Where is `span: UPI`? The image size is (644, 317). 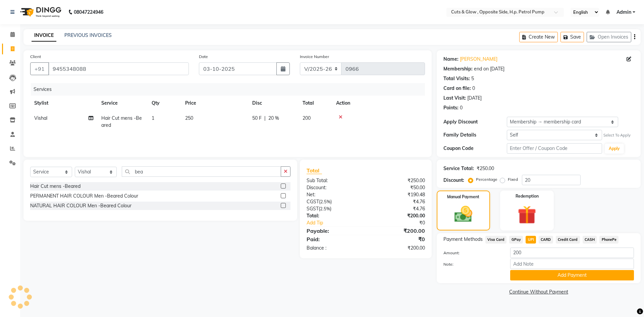 span: UPI is located at coordinates (531, 240).